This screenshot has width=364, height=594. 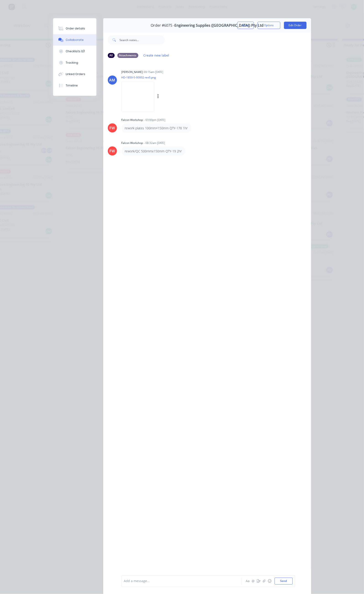 I want to click on button: Order details, so click(x=75, y=29).